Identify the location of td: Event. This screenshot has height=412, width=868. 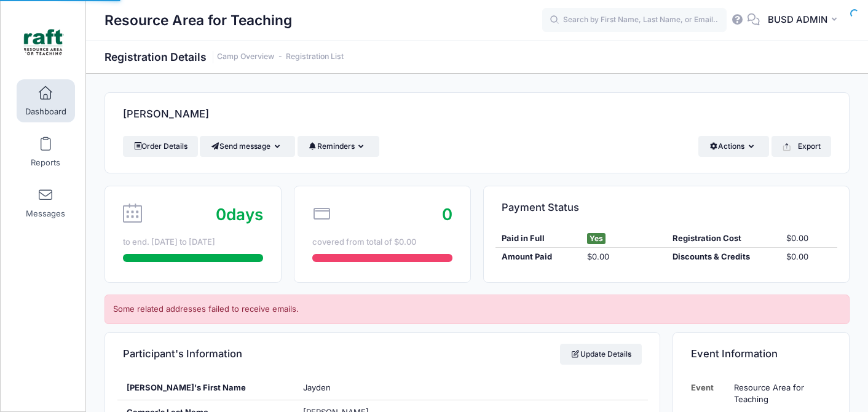
(709, 393).